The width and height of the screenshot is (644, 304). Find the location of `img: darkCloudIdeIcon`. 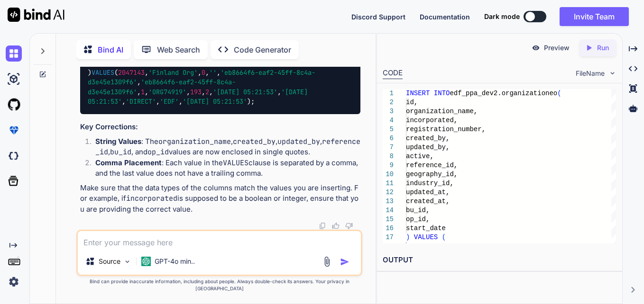

img: darkCloudIdeIcon is located at coordinates (14, 156).